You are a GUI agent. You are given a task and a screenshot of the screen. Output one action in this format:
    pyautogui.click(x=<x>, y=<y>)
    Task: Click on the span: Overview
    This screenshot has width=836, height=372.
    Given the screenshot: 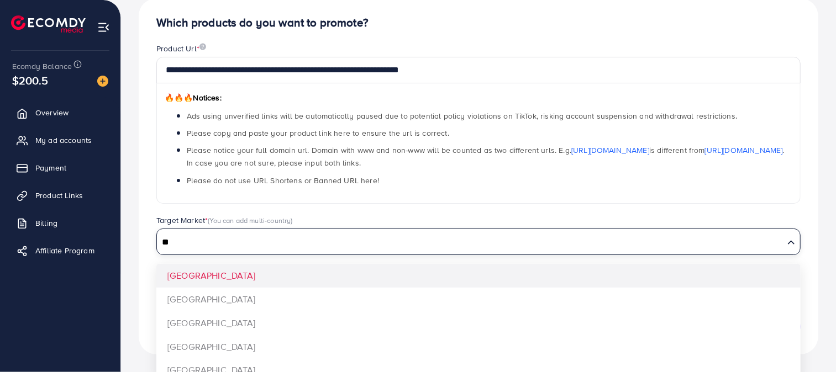 What is the action you would take?
    pyautogui.click(x=52, y=113)
    